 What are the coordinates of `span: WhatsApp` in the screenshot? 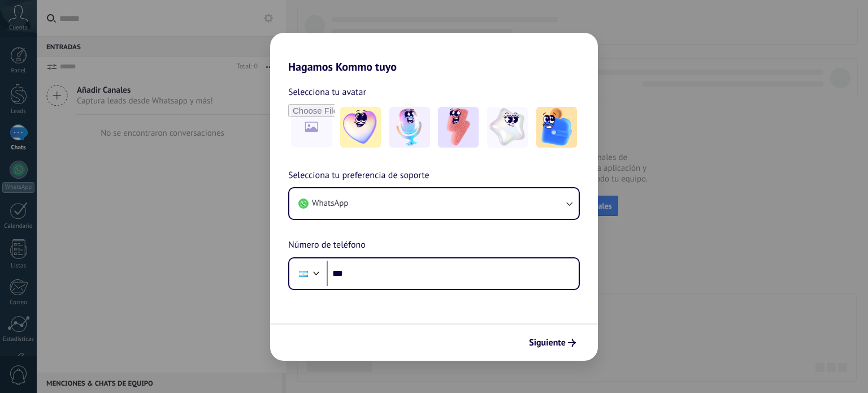 It's located at (330, 204).